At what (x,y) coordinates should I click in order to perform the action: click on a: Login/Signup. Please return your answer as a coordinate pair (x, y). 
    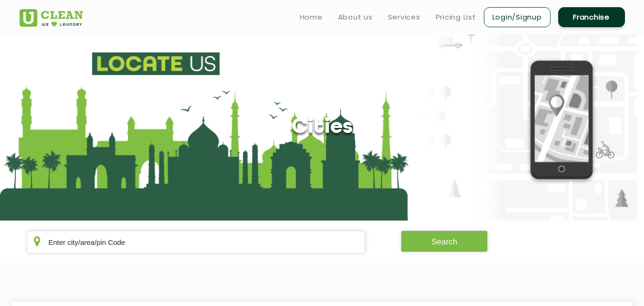
    Looking at the image, I should click on (517, 18).